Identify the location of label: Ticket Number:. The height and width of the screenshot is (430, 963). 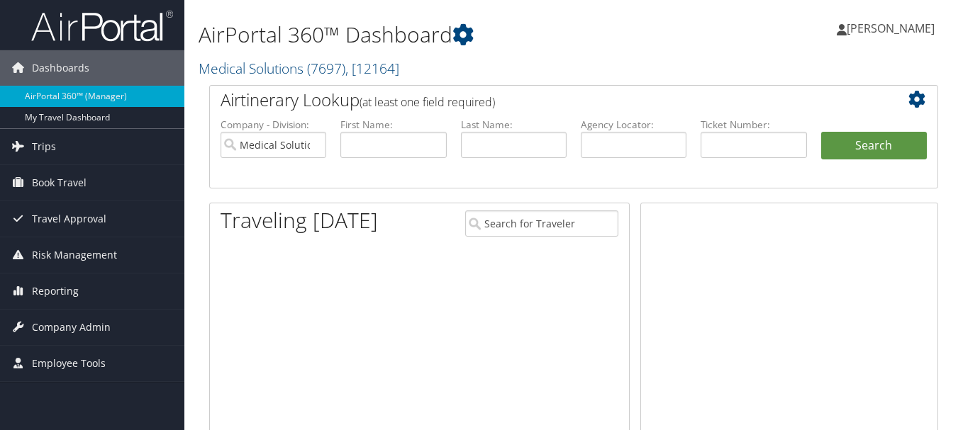
(753, 125).